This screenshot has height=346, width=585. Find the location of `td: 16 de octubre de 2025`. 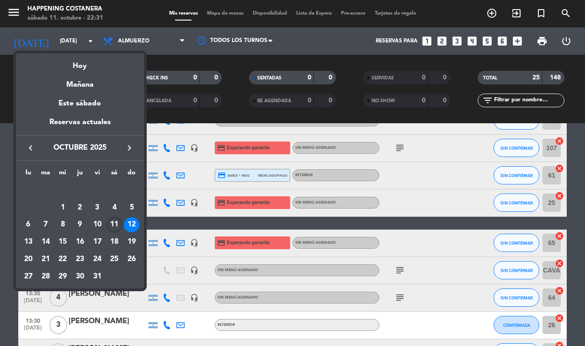

td: 16 de octubre de 2025 is located at coordinates (80, 242).